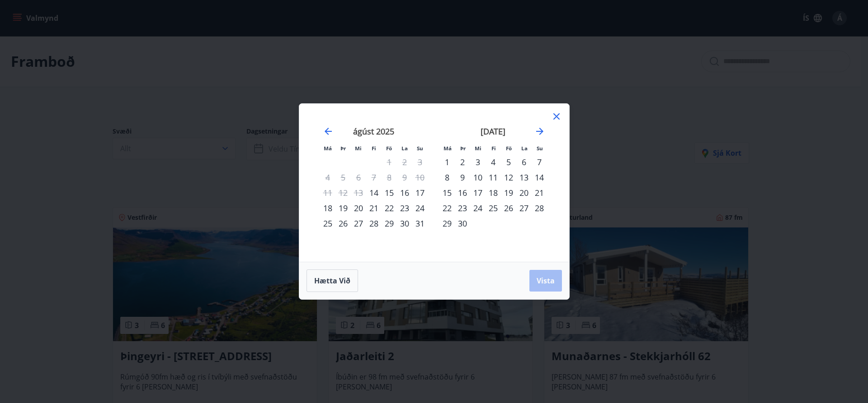 Image resolution: width=868 pixels, height=403 pixels. I want to click on td: Choose mánudagur, 29. september 2025 as your check-in date. It’s available., so click(447, 223).